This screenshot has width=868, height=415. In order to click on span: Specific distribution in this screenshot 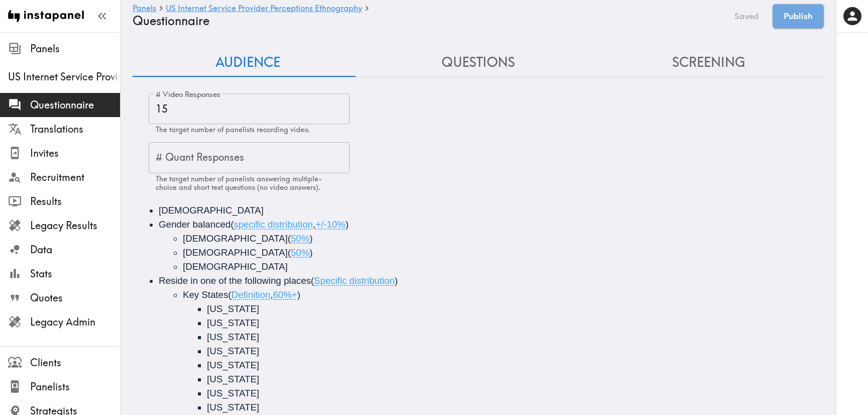, I will do `click(354, 280)`.